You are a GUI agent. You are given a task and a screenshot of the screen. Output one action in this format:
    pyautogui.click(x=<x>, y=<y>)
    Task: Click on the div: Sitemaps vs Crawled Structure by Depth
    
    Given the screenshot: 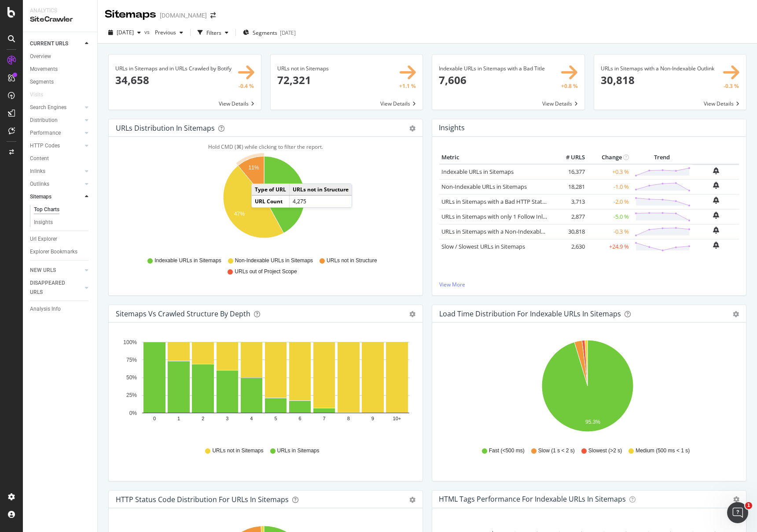 What is the action you would take?
    pyautogui.click(x=183, y=314)
    